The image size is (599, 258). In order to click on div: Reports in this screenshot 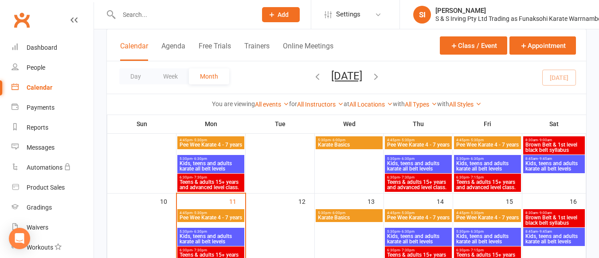, I will do `click(37, 127)`.